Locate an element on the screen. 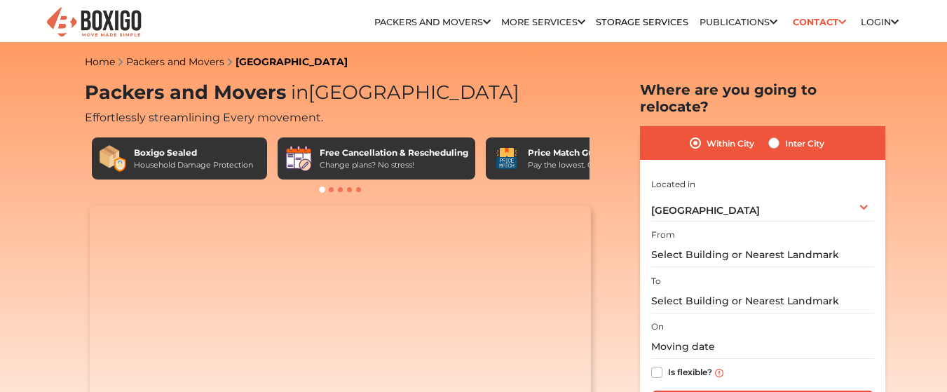 The height and width of the screenshot is (392, 947). h1: Packers and Movers is located at coordinates (341, 93).